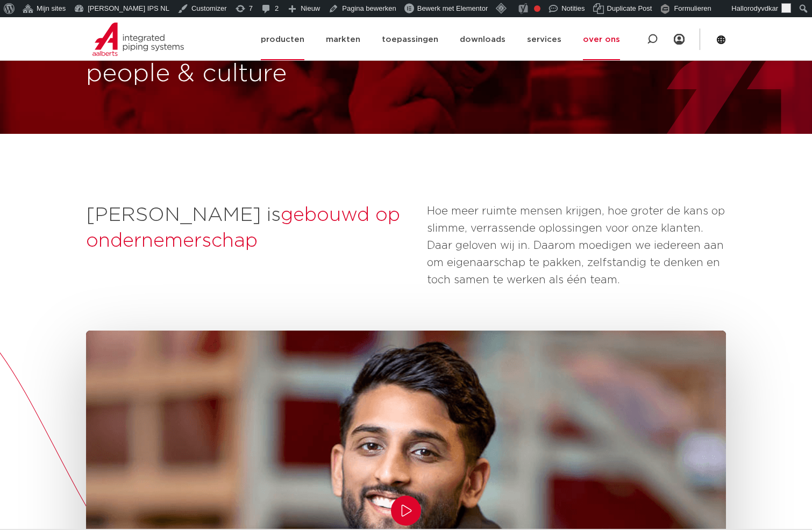 The height and width of the screenshot is (530, 812). What do you see at coordinates (679, 39) in the screenshot?
I see `my IPS` at bounding box center [679, 39].